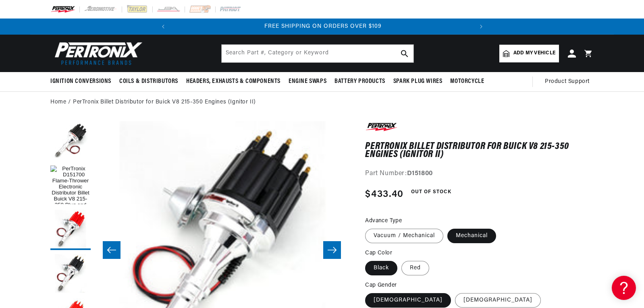 The height and width of the screenshot is (308, 644). I want to click on slideshow-component: Translation missing: en.sections.announcements.announcement_bar, so click(322, 27).